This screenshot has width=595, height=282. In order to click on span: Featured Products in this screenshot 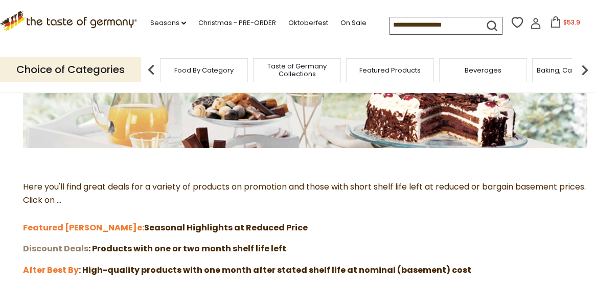, I will do `click(390, 70)`.